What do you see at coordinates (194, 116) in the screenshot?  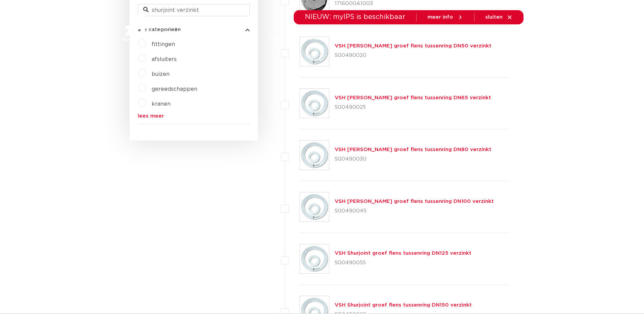 I see `a: lees meer` at bounding box center [194, 116].